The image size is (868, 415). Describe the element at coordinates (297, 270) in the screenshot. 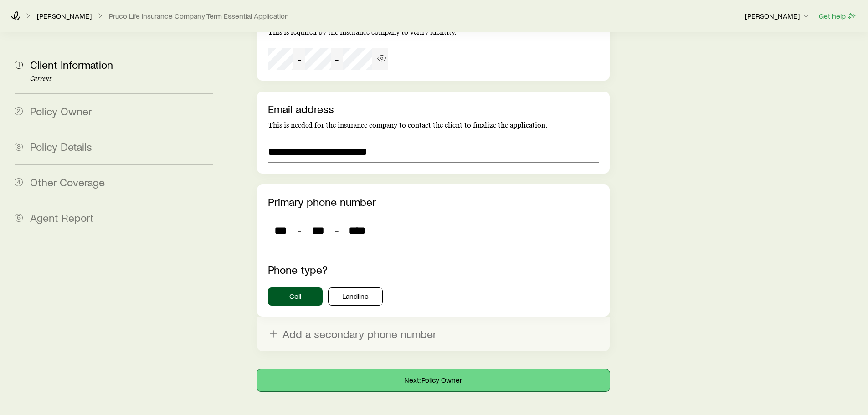

I see `label: Phone type?` at that location.